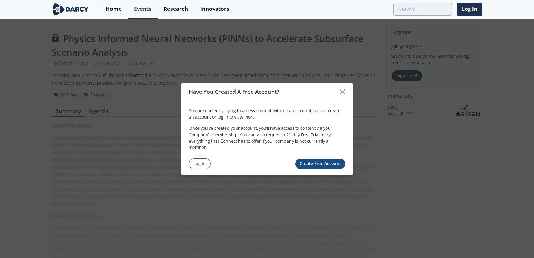 The width and height of the screenshot is (534, 258). What do you see at coordinates (423, 9) in the screenshot?
I see `input: Advanced Search` at bounding box center [423, 9].